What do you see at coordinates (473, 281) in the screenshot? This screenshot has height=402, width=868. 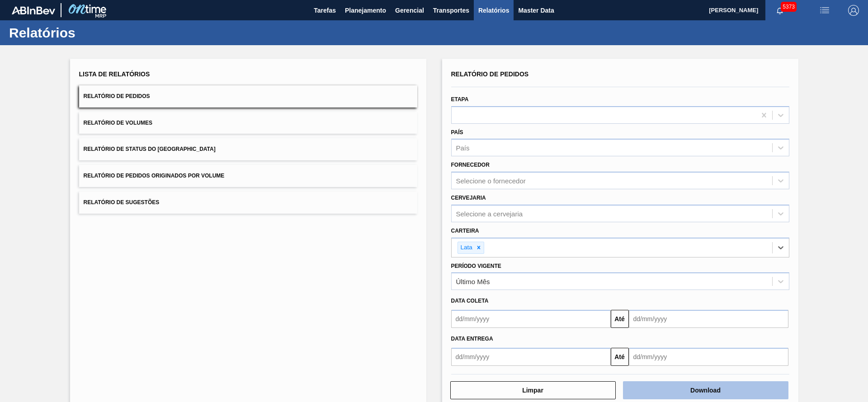 I see `div: Último Mês` at bounding box center [473, 281].